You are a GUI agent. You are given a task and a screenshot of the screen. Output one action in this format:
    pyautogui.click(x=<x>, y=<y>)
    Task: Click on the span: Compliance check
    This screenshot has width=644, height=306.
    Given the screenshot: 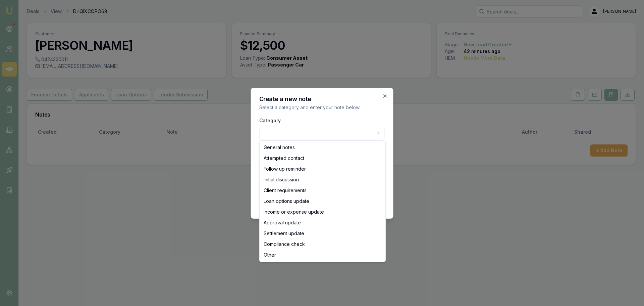 What is the action you would take?
    pyautogui.click(x=284, y=244)
    